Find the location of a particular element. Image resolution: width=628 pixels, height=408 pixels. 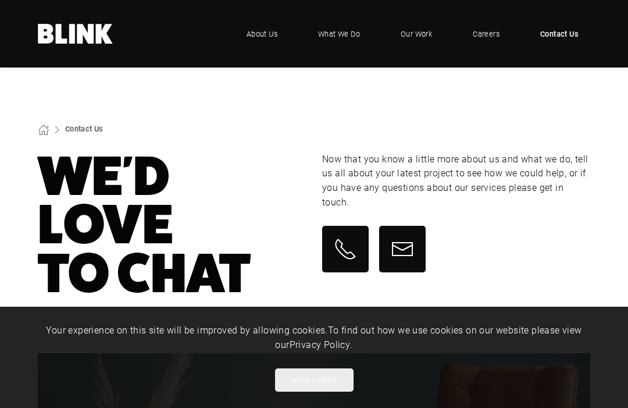

a: Careers is located at coordinates (486, 34).